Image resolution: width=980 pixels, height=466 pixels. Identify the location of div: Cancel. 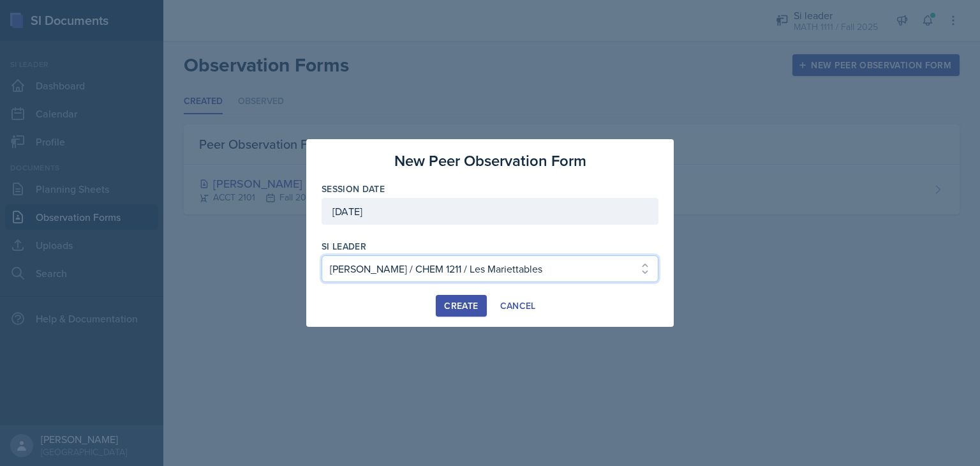
(518, 305).